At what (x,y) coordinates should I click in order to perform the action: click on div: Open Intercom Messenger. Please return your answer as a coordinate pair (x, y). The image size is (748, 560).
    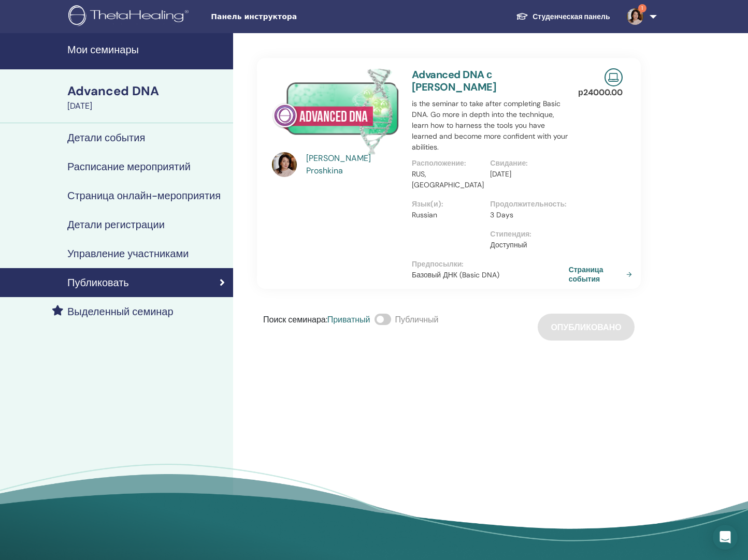
    Looking at the image, I should click on (725, 537).